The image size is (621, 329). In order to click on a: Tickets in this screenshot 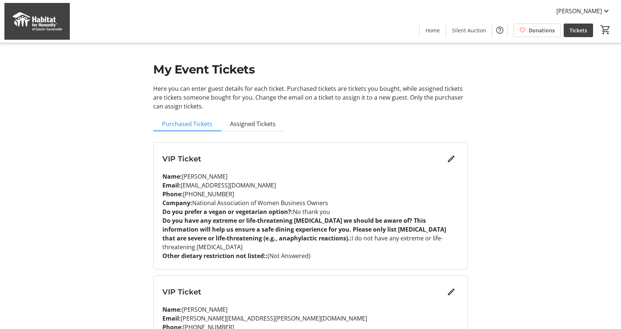, I will do `click(578, 30)`.